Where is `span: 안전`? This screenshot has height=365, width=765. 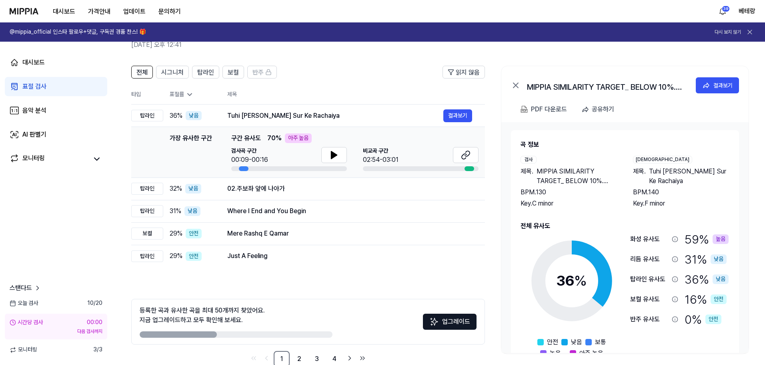
span: 안전 is located at coordinates (553, 342).